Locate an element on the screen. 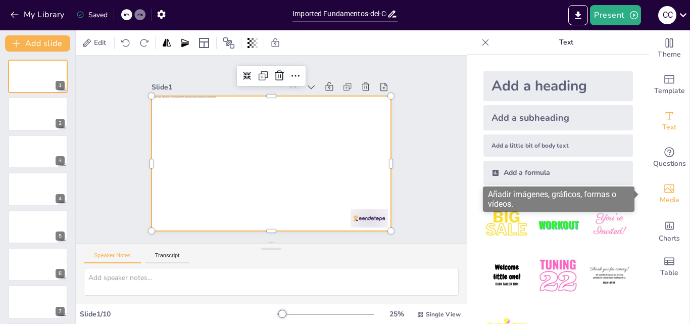 This screenshot has height=324, width=690. div: Get real-time input from your audience is located at coordinates (670, 158).